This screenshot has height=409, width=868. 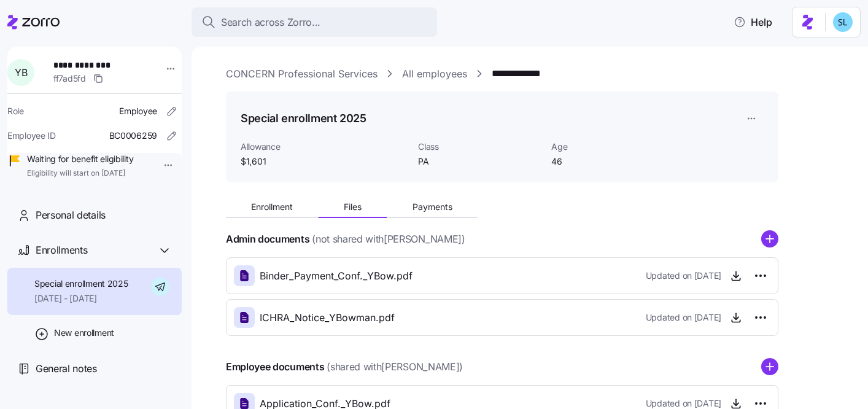 I want to click on span: $1,601, so click(x=324, y=162).